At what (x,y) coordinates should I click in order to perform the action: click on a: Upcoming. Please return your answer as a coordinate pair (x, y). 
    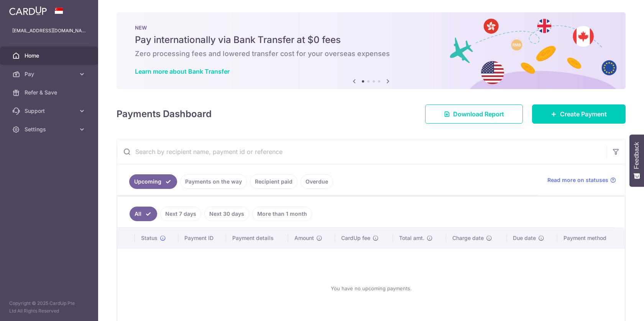
    Looking at the image, I should click on (153, 181).